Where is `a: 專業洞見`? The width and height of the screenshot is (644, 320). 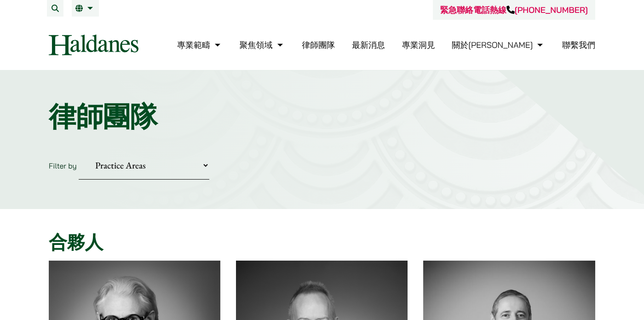
a: 專業洞見 is located at coordinates (418, 45).